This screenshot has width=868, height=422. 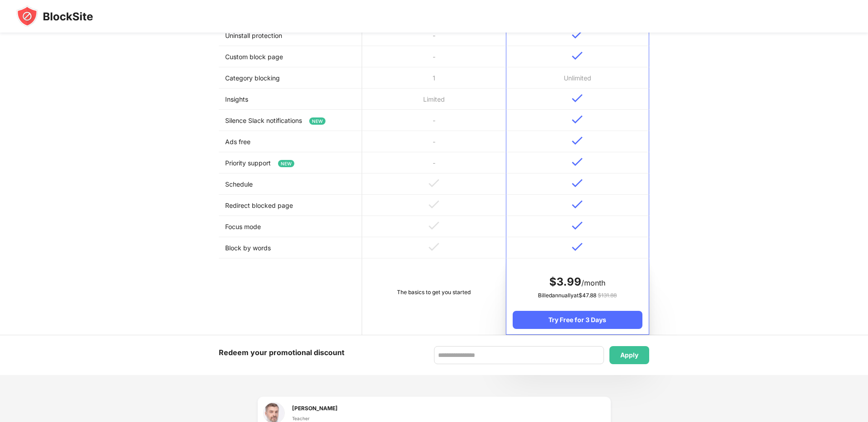 What do you see at coordinates (290, 120) in the screenshot?
I see `td: Silence Slack notifications` at bounding box center [290, 120].